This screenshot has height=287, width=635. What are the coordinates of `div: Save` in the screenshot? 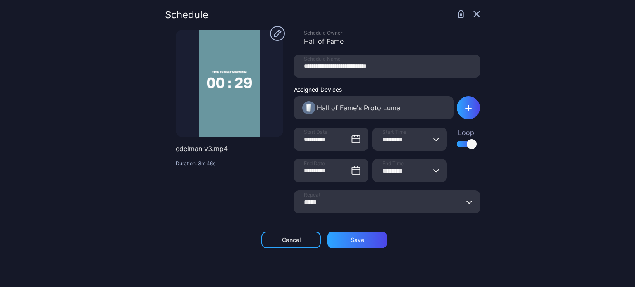 It's located at (357, 240).